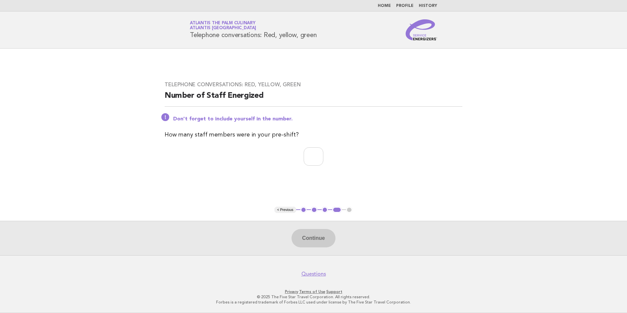 The image size is (627, 313). I want to click on a: Terms of Use, so click(312, 292).